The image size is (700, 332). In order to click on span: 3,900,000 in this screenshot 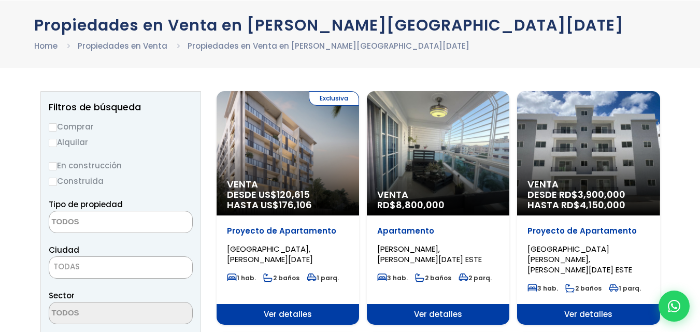, I will do `click(602, 194)`.